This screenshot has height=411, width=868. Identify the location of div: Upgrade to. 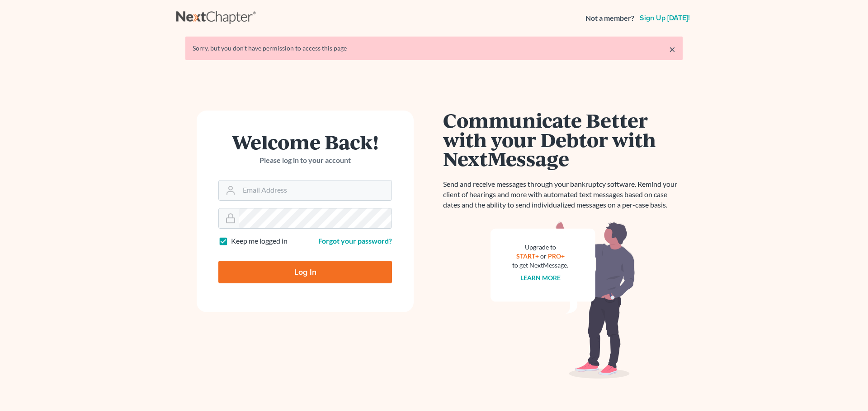
(540, 247).